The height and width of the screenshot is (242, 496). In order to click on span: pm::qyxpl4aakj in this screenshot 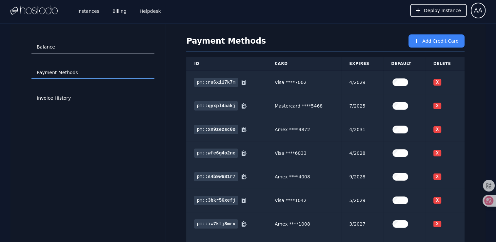, I will do `click(216, 106)`.